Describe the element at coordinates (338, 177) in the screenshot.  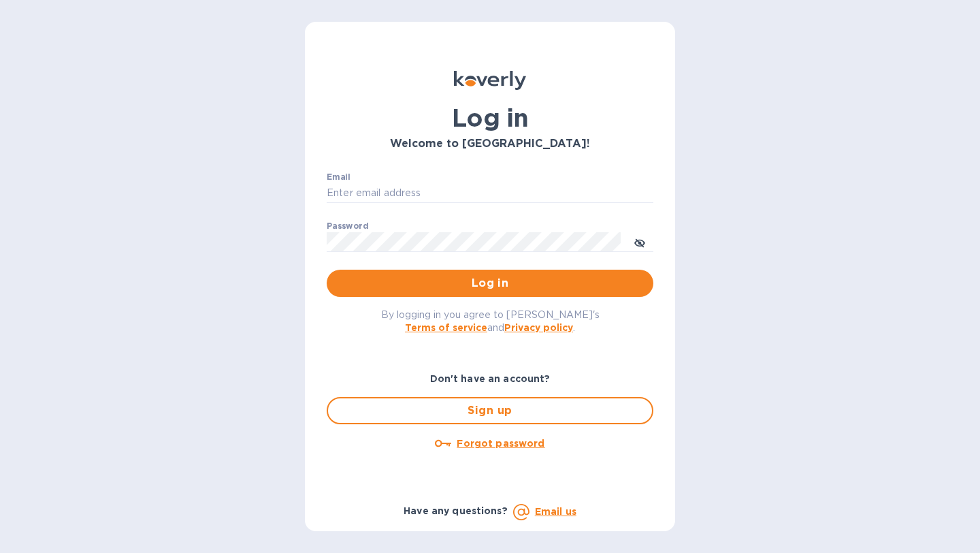
I see `label: Email` at that location.